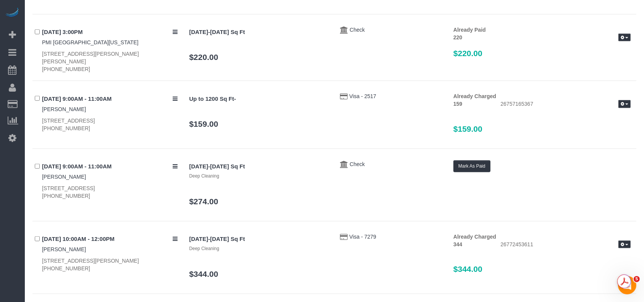 The height and width of the screenshot is (302, 644). Describe the element at coordinates (468, 128) in the screenshot. I see `span: $159.00` at that location.